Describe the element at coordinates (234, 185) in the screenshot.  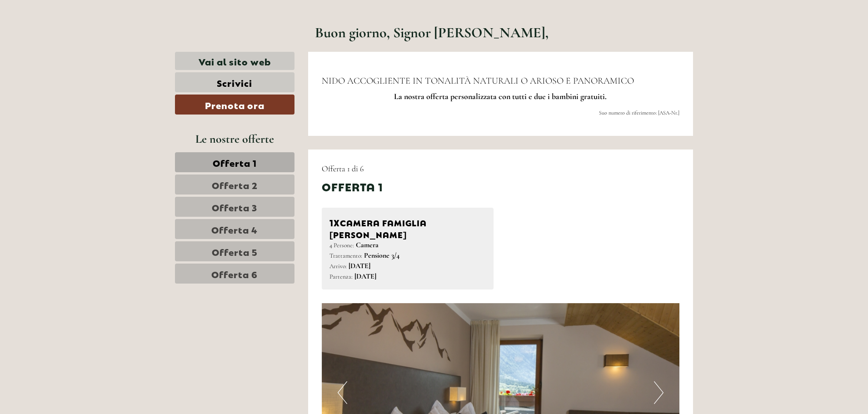
I see `span: Offerta 2` at that location.